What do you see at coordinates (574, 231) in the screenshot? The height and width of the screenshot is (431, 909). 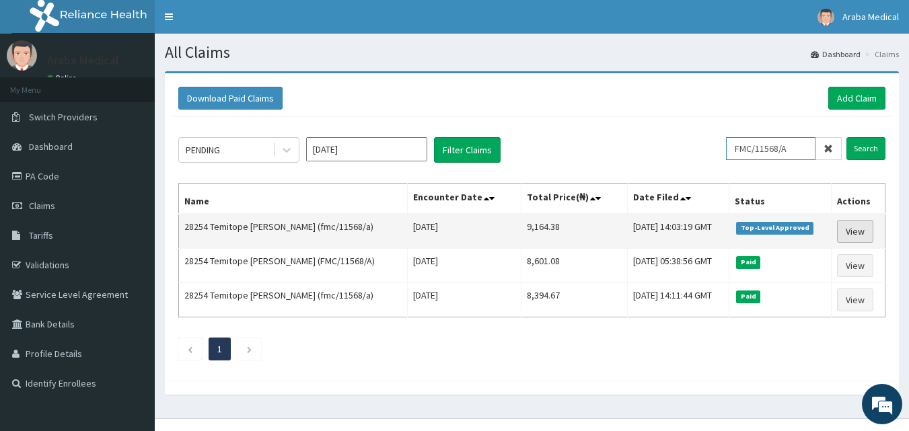 I see `td: 9,164.38` at bounding box center [574, 231].